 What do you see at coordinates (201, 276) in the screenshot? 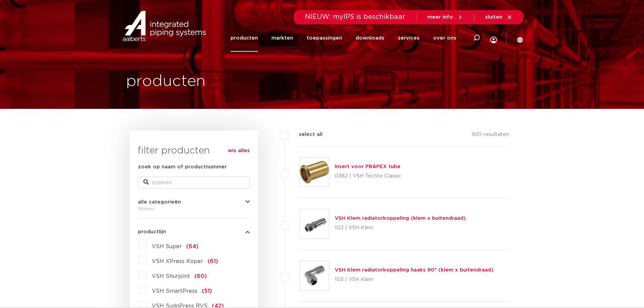
I see `span: (60)` at bounding box center [201, 276].